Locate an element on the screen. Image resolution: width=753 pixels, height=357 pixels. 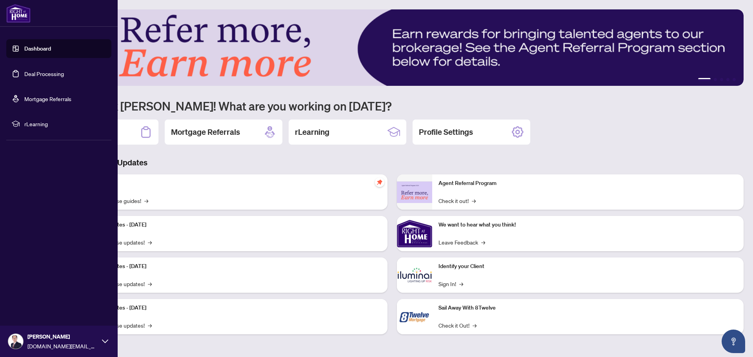
a: Deal Processing is located at coordinates (44, 74).